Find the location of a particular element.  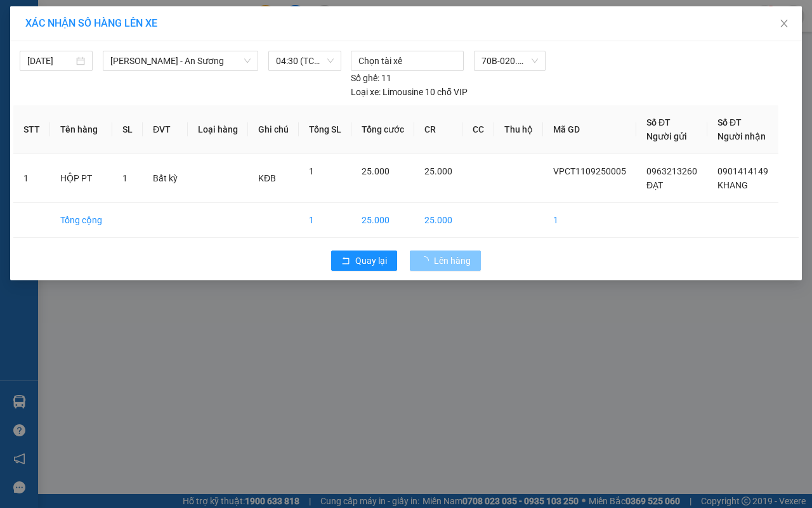

th: Tên hàng is located at coordinates (82, 129).